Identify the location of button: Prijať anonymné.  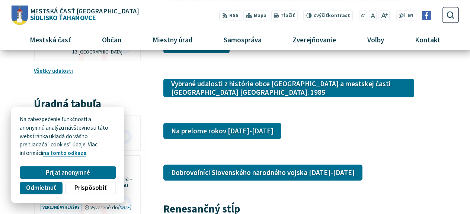
(68, 173).